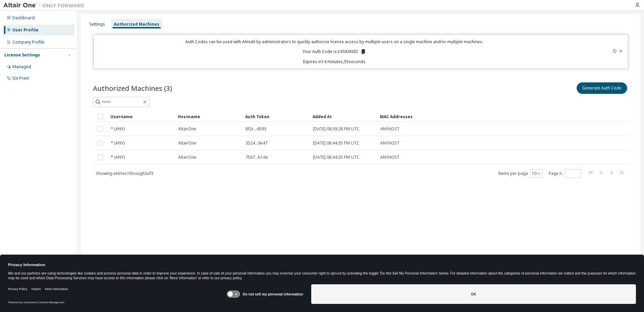  Describe the element at coordinates (520, 173) in the screenshot. I see `span: Items per page` at that location.